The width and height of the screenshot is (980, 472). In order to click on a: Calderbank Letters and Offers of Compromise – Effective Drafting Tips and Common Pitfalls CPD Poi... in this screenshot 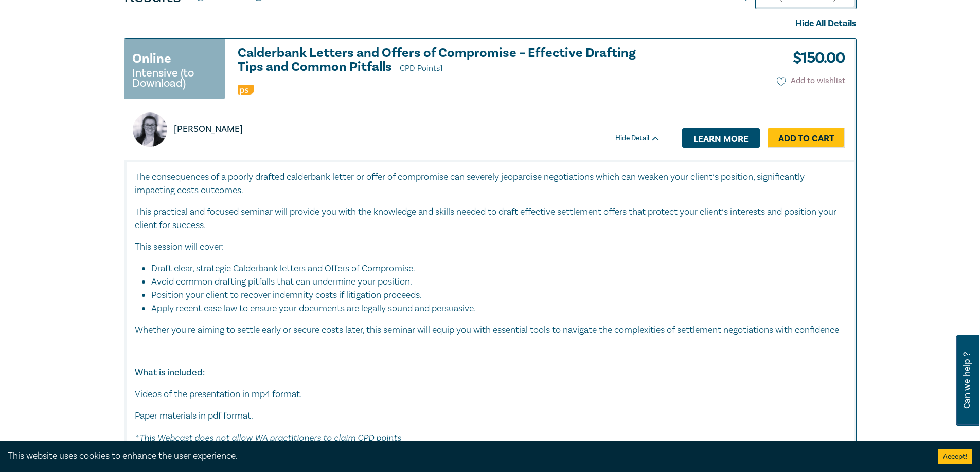, I will do `click(449, 61)`.